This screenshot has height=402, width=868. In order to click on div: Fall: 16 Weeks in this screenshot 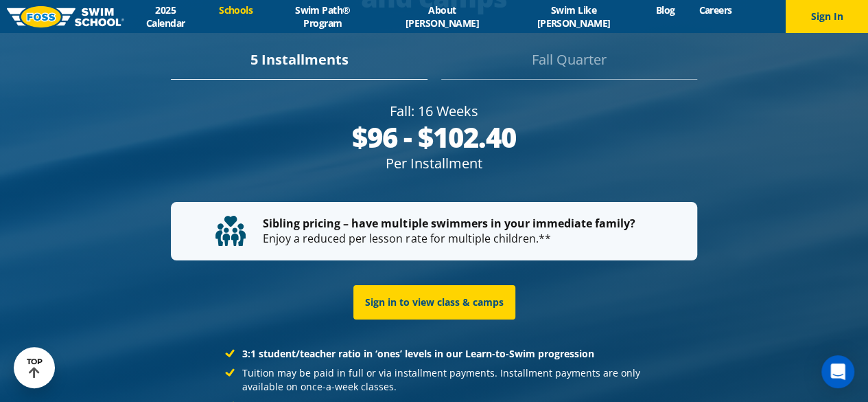, I will do `click(434, 112)`.